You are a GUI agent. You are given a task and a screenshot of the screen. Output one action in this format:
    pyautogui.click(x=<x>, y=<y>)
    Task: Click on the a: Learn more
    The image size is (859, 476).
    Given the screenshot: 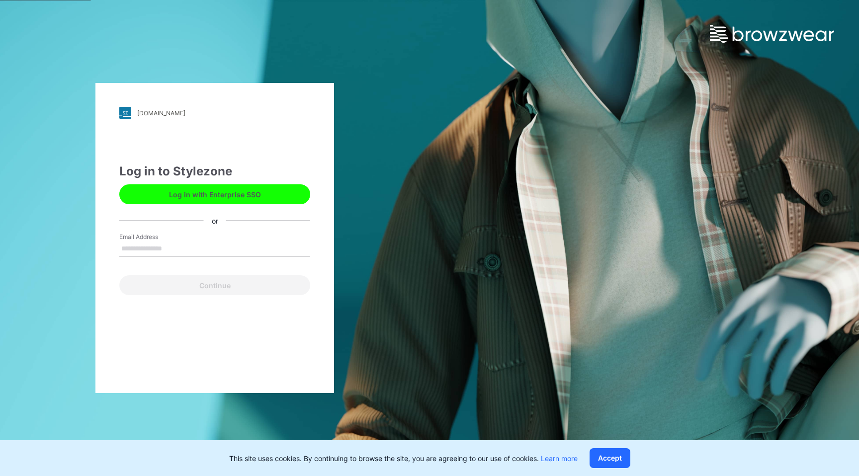 What is the action you would take?
    pyautogui.click(x=559, y=458)
    